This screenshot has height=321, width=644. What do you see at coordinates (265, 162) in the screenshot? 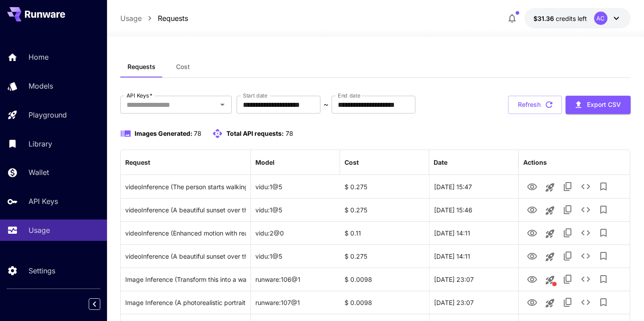
I see `div: Model` at bounding box center [265, 162].